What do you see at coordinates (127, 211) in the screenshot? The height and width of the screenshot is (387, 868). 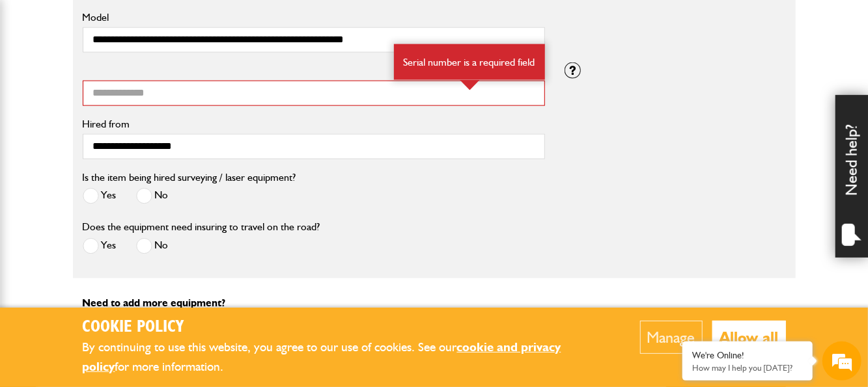 I see `input: Enter your phone number` at bounding box center [127, 211].